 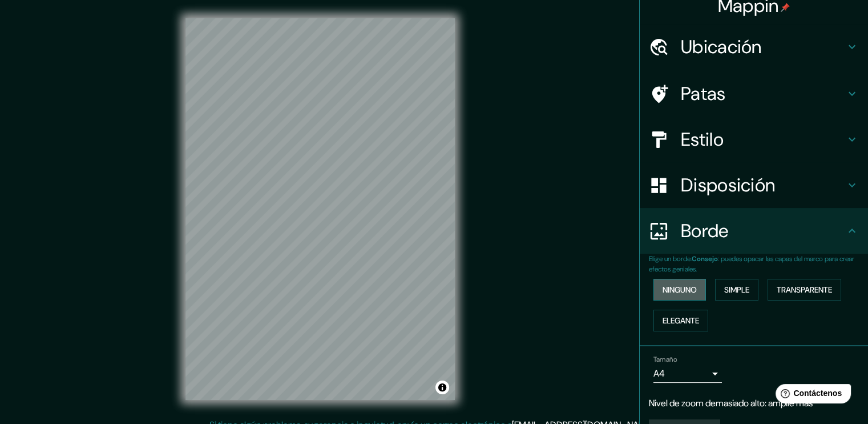 What do you see at coordinates (664, 359) in the screenshot?
I see `font: Tamaño` at bounding box center [664, 359].